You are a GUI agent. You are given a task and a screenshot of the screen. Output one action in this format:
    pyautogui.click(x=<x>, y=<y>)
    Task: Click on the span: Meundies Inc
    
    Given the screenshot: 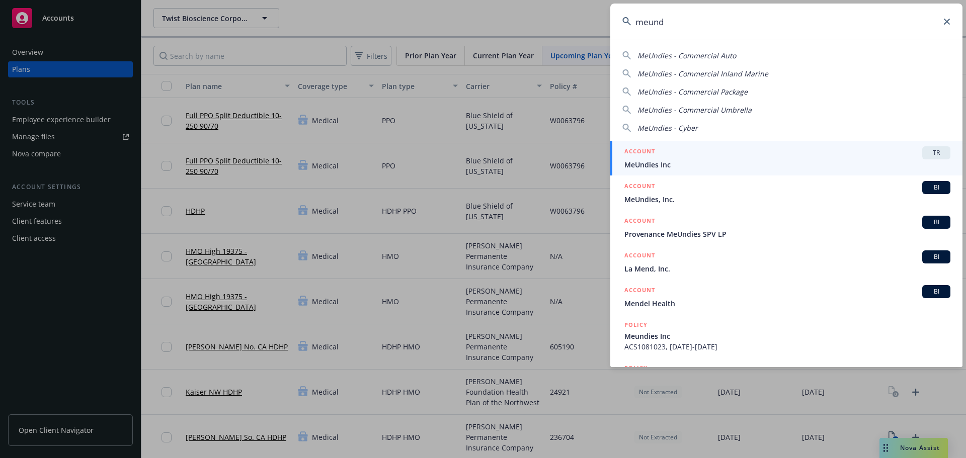 What is the action you would take?
    pyautogui.click(x=788, y=336)
    